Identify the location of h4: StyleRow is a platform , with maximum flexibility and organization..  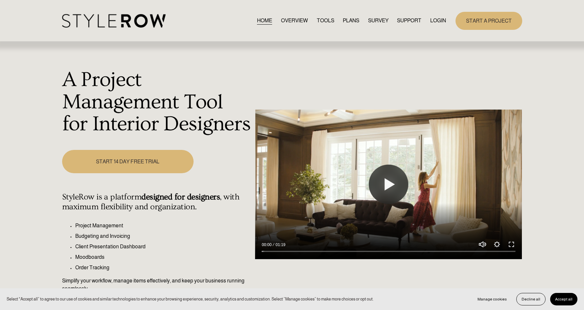
(157, 202).